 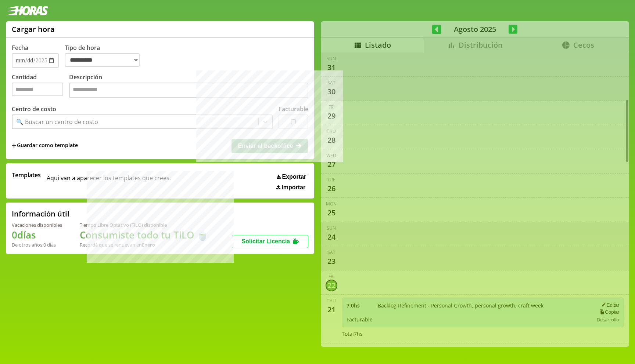 I want to click on button: Exportar, so click(x=292, y=177).